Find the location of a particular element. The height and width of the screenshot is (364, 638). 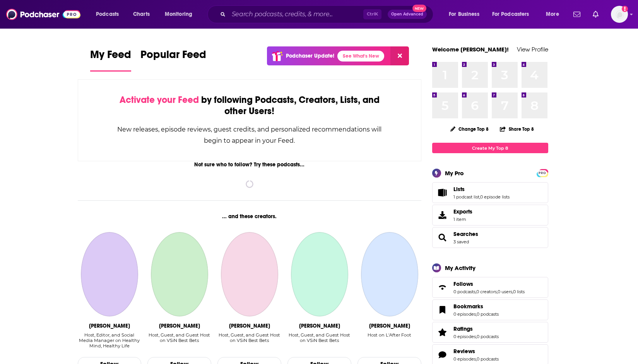

input: Search podcasts, credits, & more... is located at coordinates (296, 14).